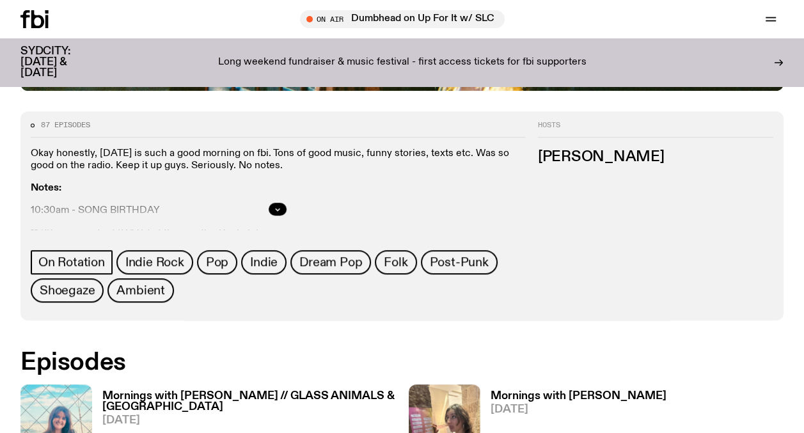 The width and height of the screenshot is (804, 433). What do you see at coordinates (459, 262) in the screenshot?
I see `a: Post-Punk` at bounding box center [459, 262].